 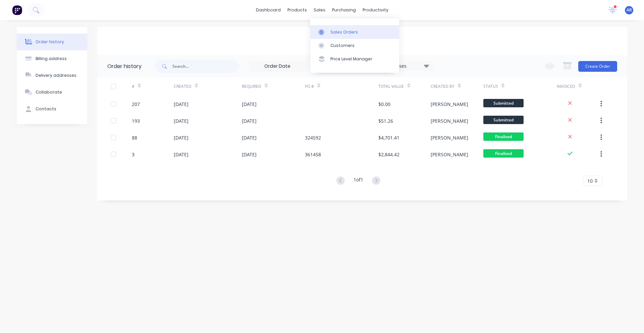 I want to click on div: Collaborate, so click(x=49, y=92).